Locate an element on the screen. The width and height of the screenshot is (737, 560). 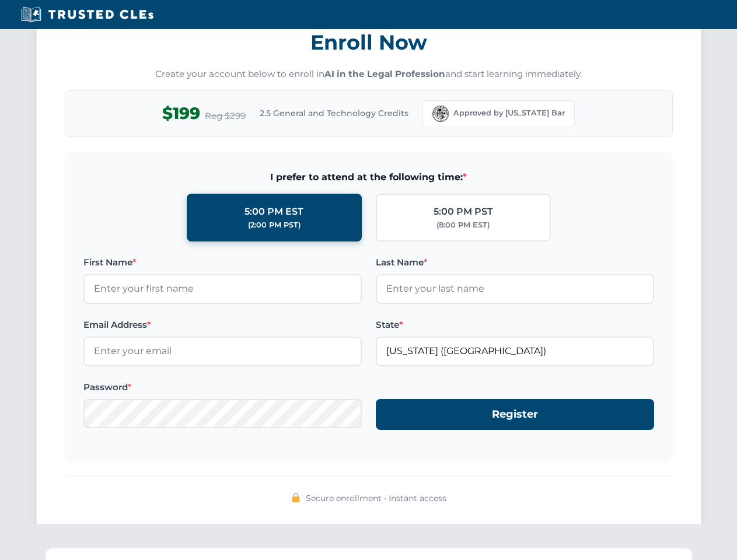
img: Trusted CLEs is located at coordinates (87, 14).